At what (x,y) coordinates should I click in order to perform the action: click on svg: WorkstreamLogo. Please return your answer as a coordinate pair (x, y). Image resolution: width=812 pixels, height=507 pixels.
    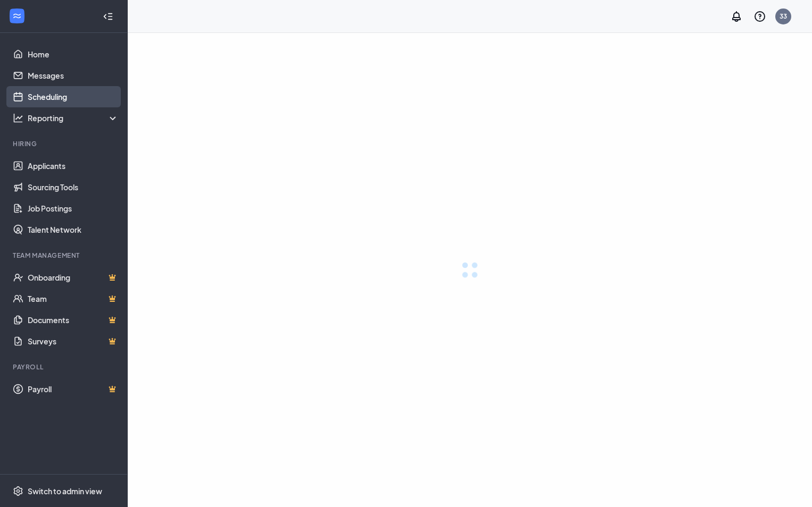
    Looking at the image, I should click on (18, 16).